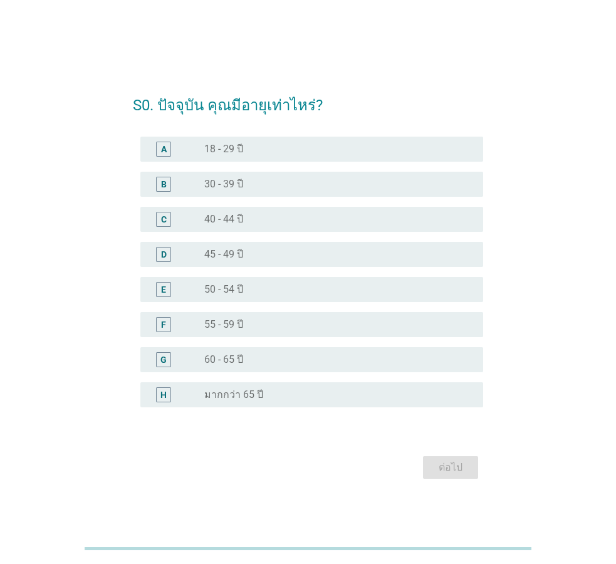 The width and height of the screenshot is (616, 564). What do you see at coordinates (163, 254) in the screenshot?
I see `div: D` at bounding box center [163, 254].